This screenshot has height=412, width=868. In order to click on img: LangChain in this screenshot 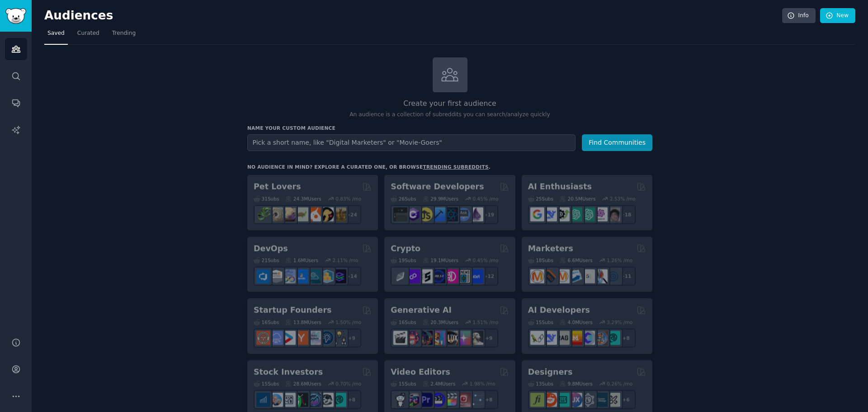, I will do `click(537, 338)`.